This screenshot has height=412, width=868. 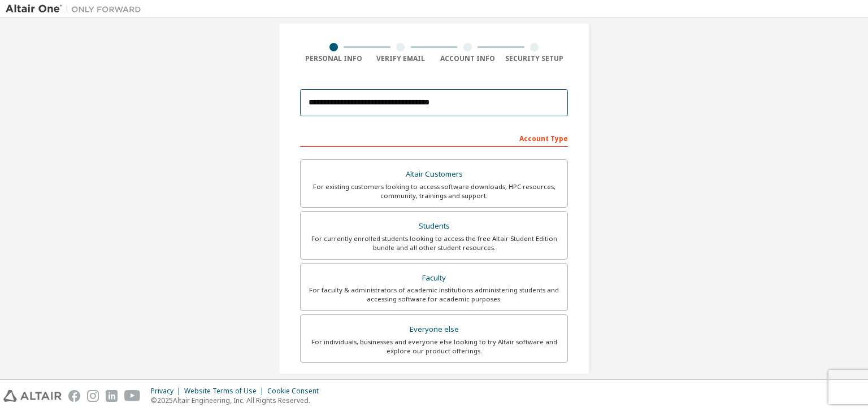 What do you see at coordinates (434, 295) in the screenshot?
I see `div: For faculty & administrators of academic institutions administering students and accessing softwa...` at bounding box center [434, 295].